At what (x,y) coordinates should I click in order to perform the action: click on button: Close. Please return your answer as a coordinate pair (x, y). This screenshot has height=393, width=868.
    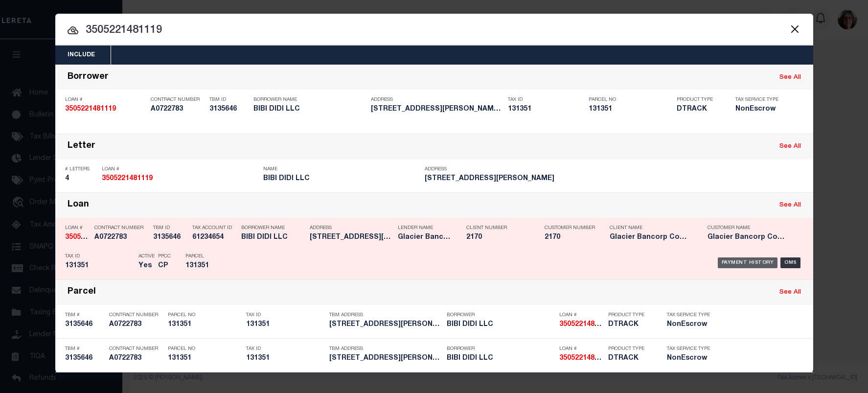
    Looking at the image, I should click on (795, 29).